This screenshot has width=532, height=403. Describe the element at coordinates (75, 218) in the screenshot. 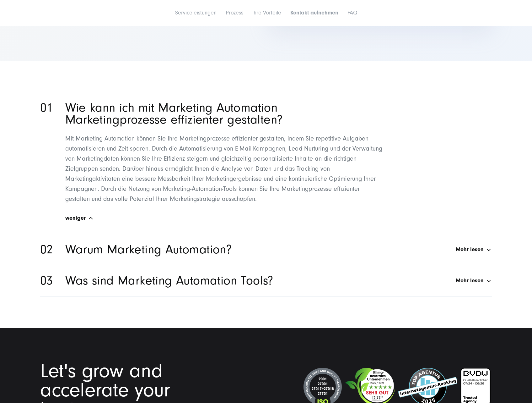

I see `span: weniger` at that location.